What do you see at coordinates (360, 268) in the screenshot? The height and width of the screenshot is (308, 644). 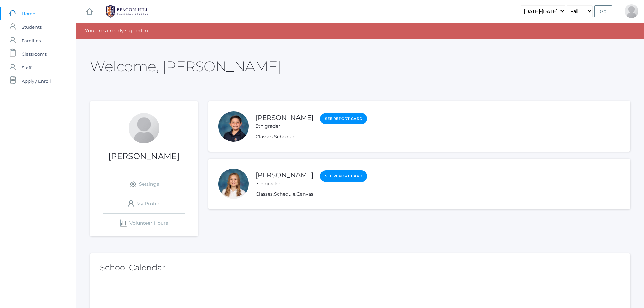 I see `h2: School Calendar` at bounding box center [360, 268].